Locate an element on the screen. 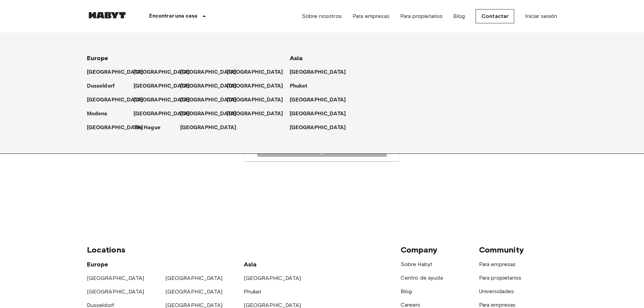  p: The Hague is located at coordinates (147, 127).